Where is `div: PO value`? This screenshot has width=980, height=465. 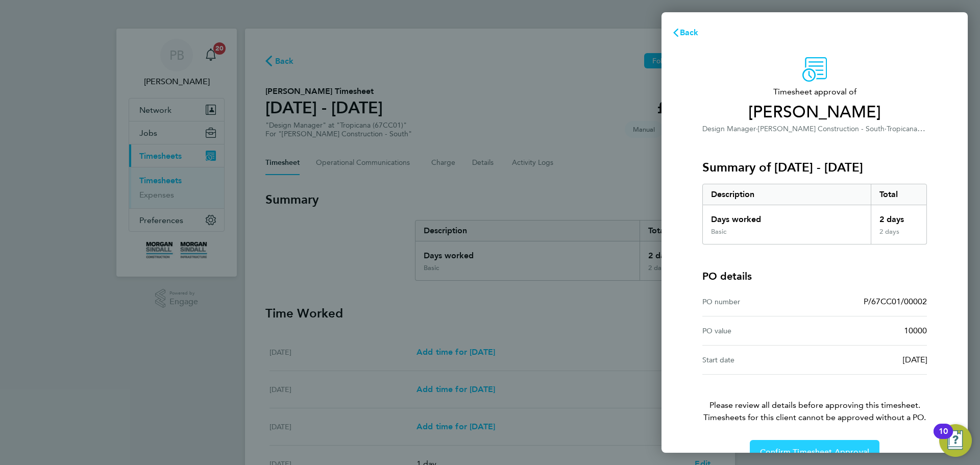 div: PO value is located at coordinates (758, 331).